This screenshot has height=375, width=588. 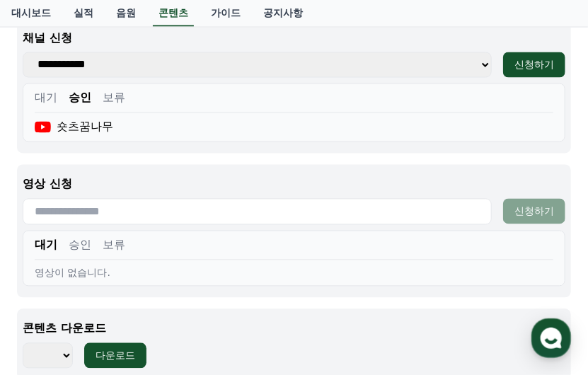 What do you see at coordinates (115, 355) in the screenshot?
I see `div: 다운로드` at bounding box center [115, 355].